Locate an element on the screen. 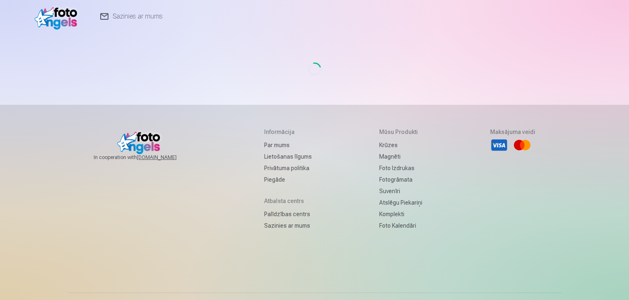 Image resolution: width=629 pixels, height=300 pixels. h5: Informācija is located at coordinates (288, 132).